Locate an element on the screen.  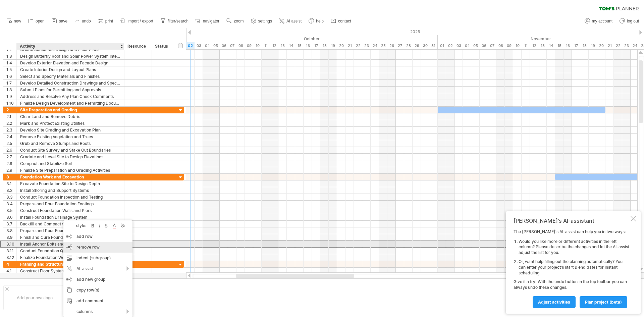
span: open is located at coordinates (40, 21).